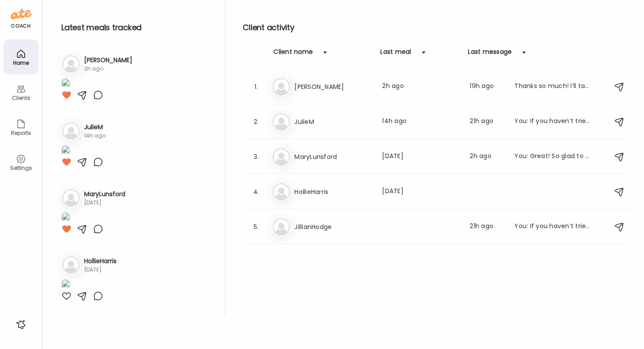 The width and height of the screenshot is (644, 349). I want to click on img: ate, so click(21, 14).